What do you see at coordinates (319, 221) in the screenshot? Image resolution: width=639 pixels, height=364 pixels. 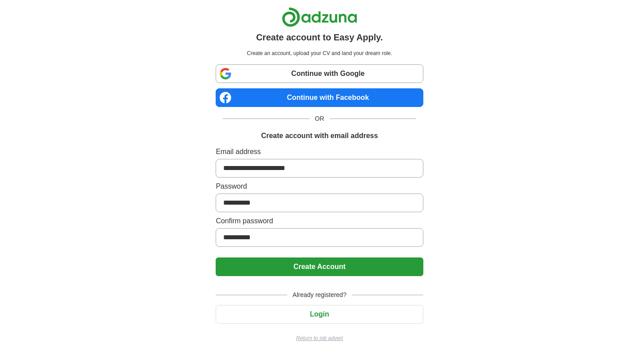 I see `label: Confirm password` at bounding box center [319, 221].